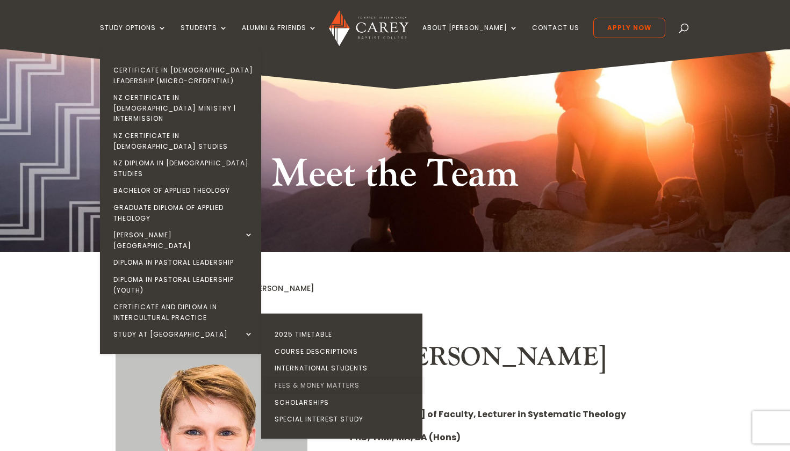  What do you see at coordinates (556, 37) in the screenshot?
I see `a: Contact Us` at bounding box center [556, 37].